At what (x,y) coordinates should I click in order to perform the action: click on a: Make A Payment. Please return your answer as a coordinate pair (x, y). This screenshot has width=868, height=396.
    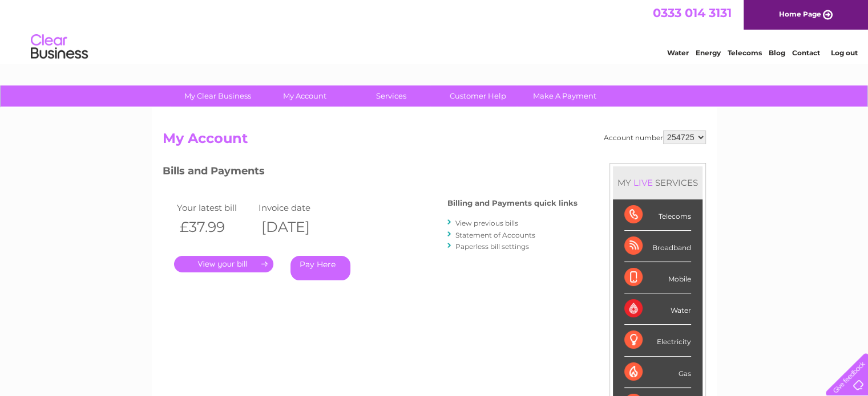
    Looking at the image, I should click on (565, 96).